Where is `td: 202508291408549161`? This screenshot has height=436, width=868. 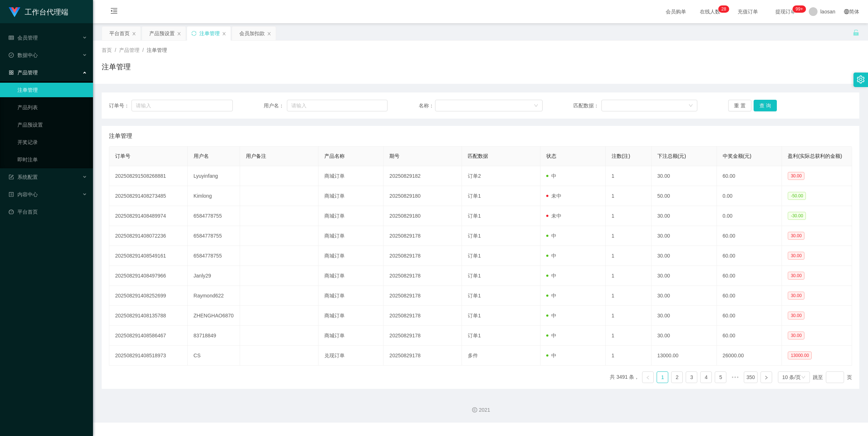
td: 202508291408549161 is located at coordinates (149, 256).